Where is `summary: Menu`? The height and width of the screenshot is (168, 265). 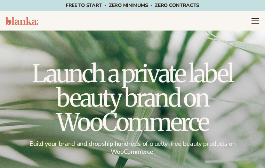
summary: Menu is located at coordinates (255, 21).